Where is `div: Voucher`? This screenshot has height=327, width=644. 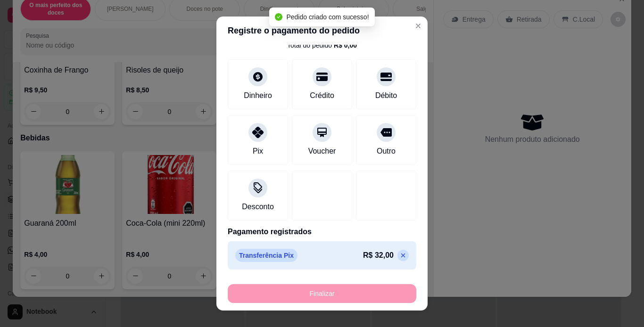
div: Voucher is located at coordinates (322, 151).